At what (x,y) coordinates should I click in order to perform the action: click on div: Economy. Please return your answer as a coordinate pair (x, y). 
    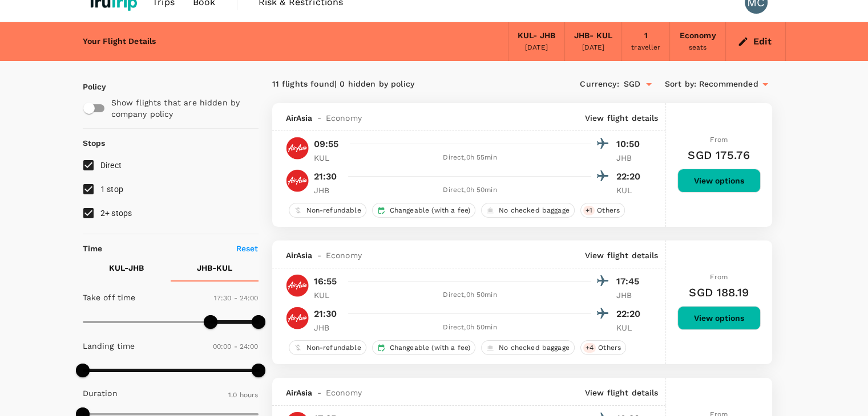
    Looking at the image, I should click on (697, 36).